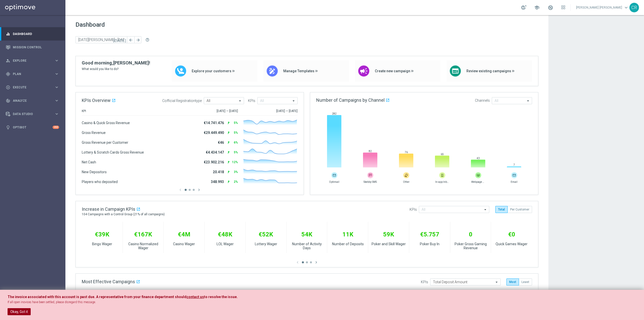  Describe the element at coordinates (8, 127) in the screenshot. I see `i: lightbulb` at that location.